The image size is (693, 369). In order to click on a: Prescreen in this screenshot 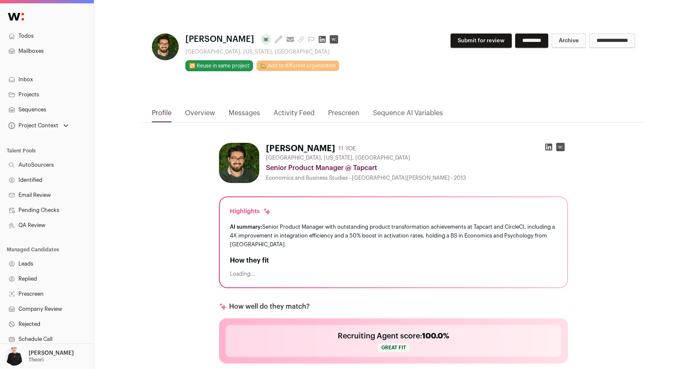, I will do `click(343, 115)`.